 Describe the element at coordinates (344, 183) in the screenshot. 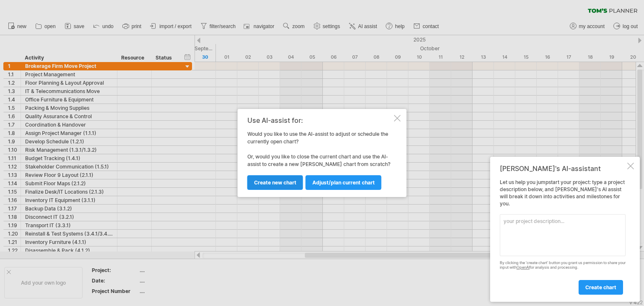

I see `a: Adjust/plan current chart` at that location.